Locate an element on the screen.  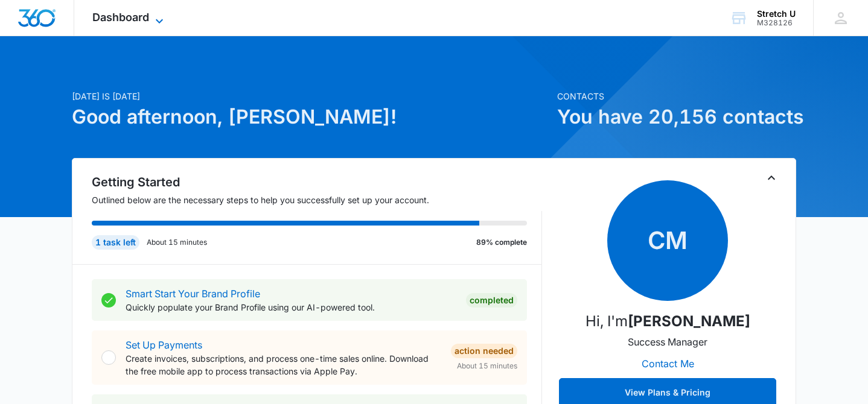
p: 89% complete is located at coordinates (501, 243).